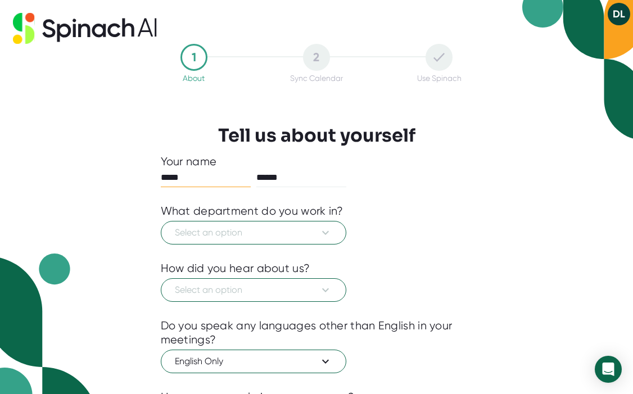 The width and height of the screenshot is (633, 394). Describe the element at coordinates (317, 78) in the screenshot. I see `div: Sync Calendar` at that location.